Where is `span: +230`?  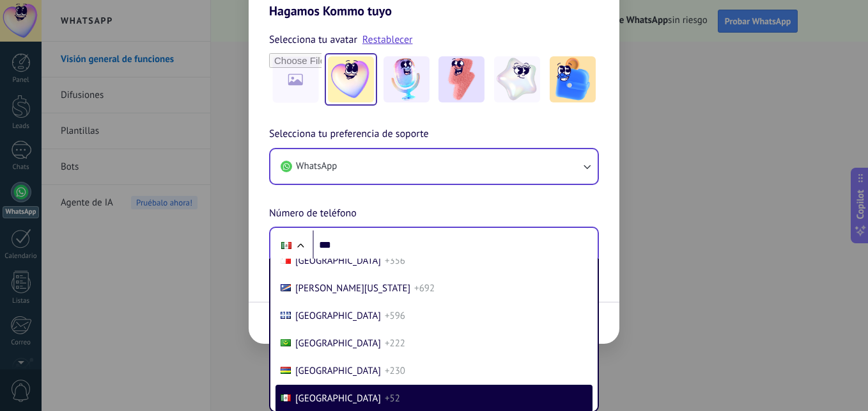
span: +230 is located at coordinates (395, 370).